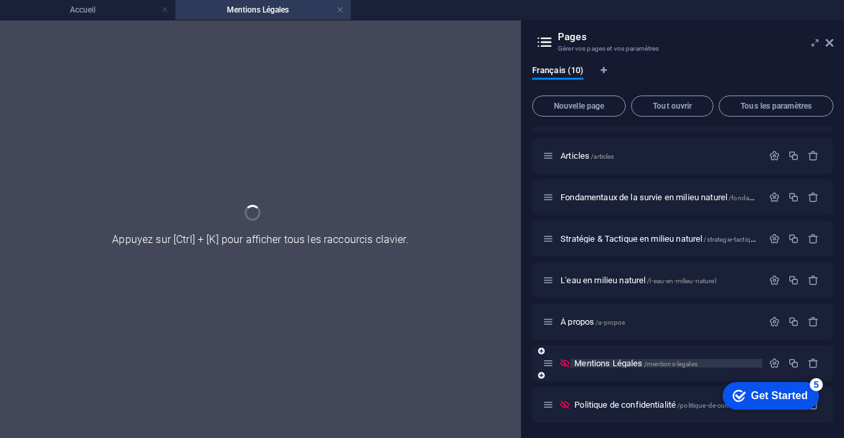 The width and height of the screenshot is (844, 438). What do you see at coordinates (610, 322) in the screenshot?
I see `span: /a-propos` at bounding box center [610, 322].